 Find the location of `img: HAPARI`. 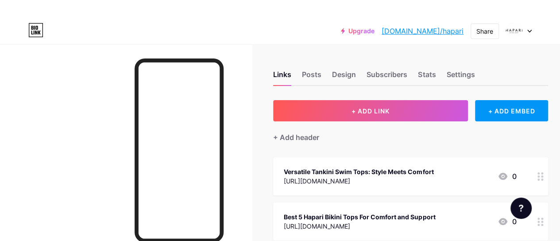

img: HAPARI is located at coordinates (514, 31).